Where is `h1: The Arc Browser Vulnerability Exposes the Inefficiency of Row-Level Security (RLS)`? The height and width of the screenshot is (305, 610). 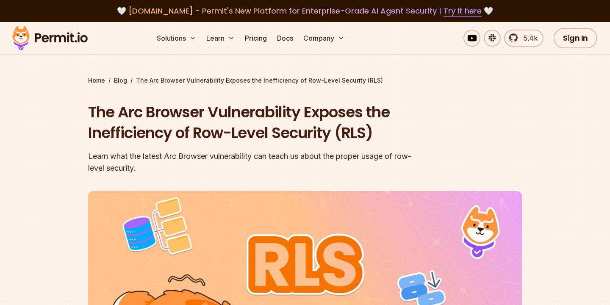
h1: The Arc Browser Vulnerability Exposes the Inefficiency of Row-Level Security (RLS) is located at coordinates (251, 122).